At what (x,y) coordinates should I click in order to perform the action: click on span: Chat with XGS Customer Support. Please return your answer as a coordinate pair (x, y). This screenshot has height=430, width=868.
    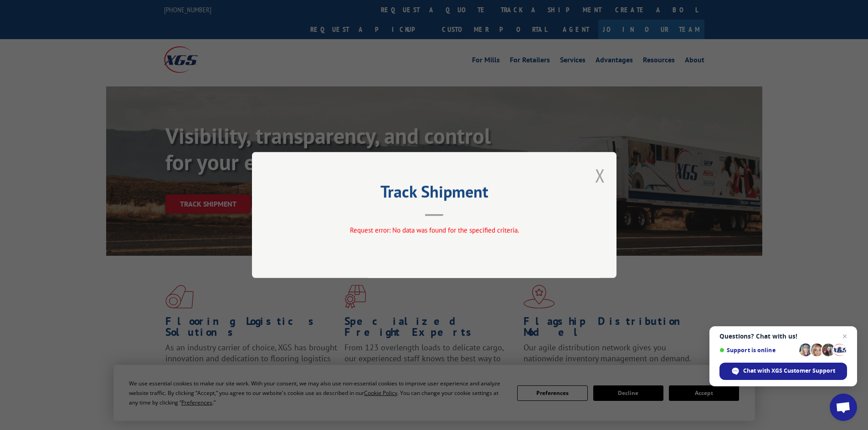
    Looking at the image, I should click on (789, 371).